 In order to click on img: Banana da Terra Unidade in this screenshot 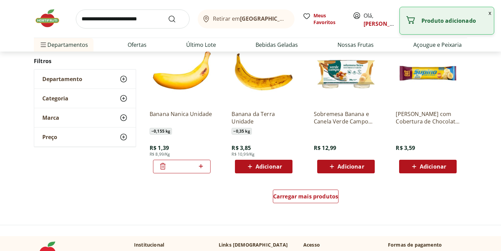, I will do `click(264, 72)`.